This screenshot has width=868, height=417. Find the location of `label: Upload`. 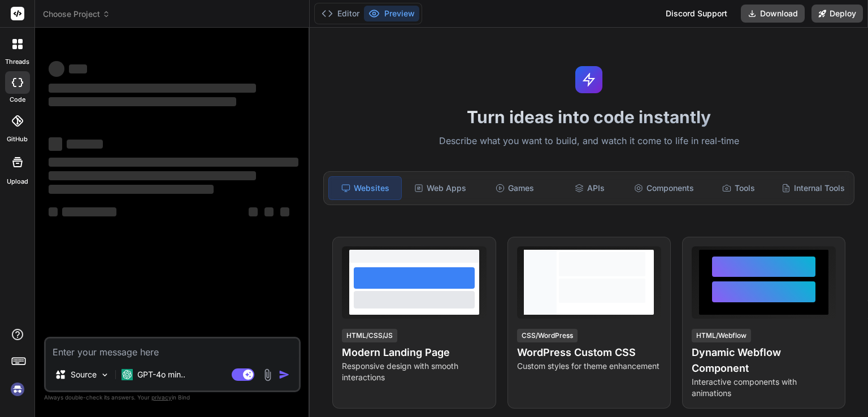

label: Upload is located at coordinates (17, 181).